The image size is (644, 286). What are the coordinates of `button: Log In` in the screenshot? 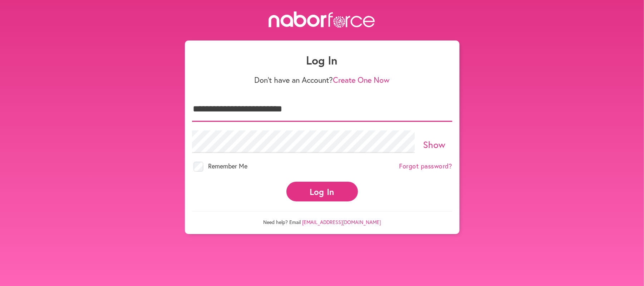 It's located at (322, 191).